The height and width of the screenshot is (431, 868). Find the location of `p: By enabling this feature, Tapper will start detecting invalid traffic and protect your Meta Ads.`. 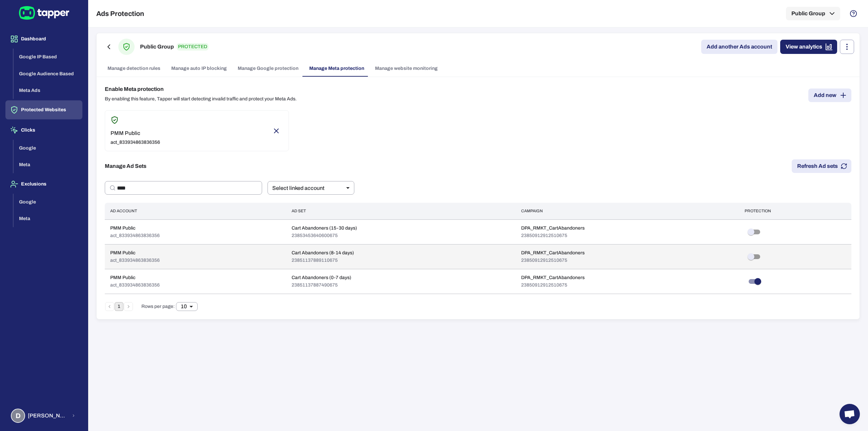

p: By enabling this feature, Tapper will start detecting invalid traffic and protect your Meta Ads. is located at coordinates (201, 99).